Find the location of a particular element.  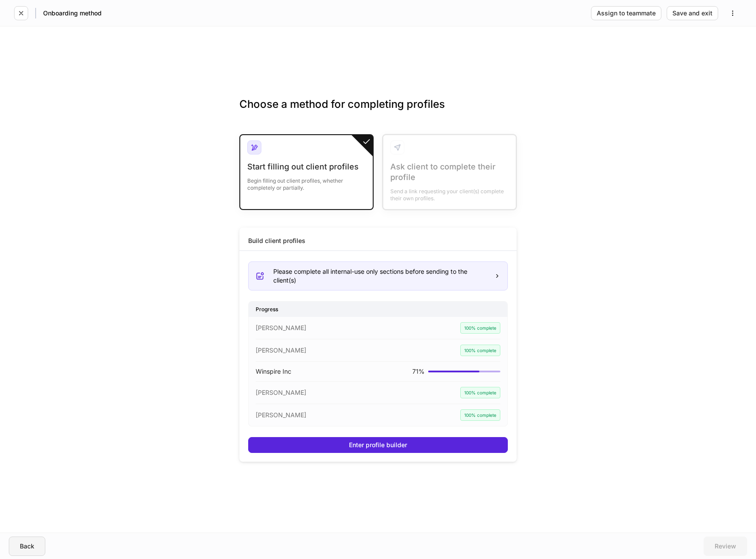

div: Assign to teammate is located at coordinates (626, 13).